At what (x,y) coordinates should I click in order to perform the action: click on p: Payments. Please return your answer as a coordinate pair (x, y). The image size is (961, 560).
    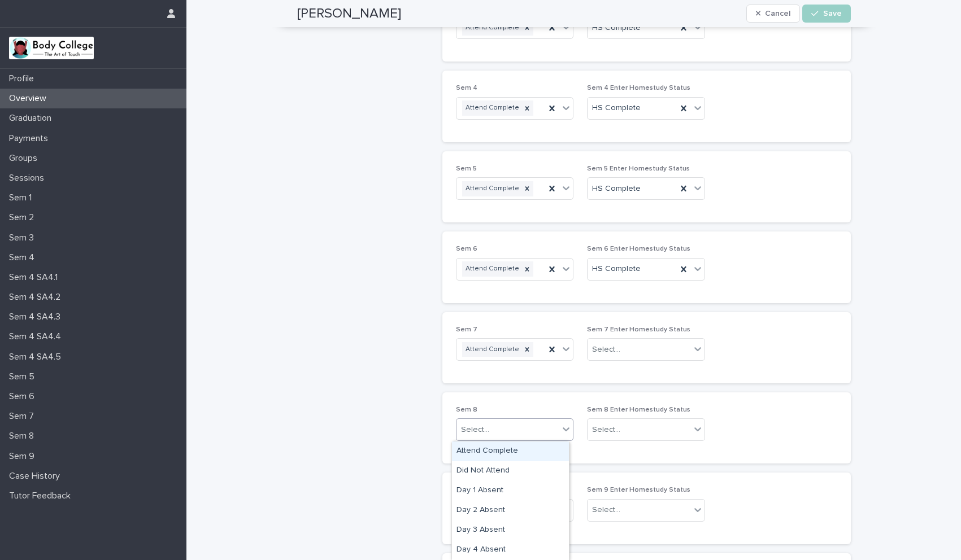
    Looking at the image, I should click on (31, 138).